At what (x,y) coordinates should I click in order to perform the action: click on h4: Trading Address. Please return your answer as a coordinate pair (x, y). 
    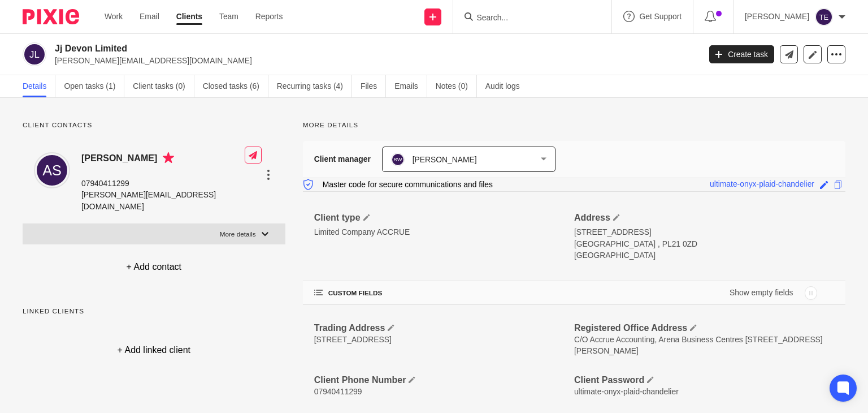
    Looking at the image, I should click on (444, 339).